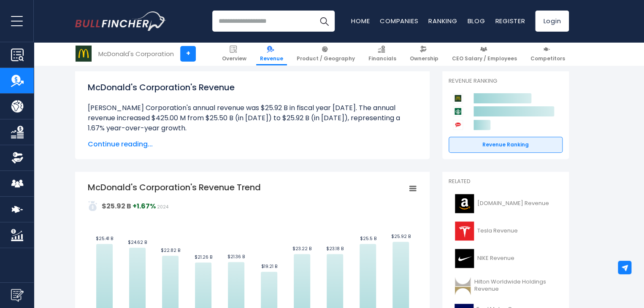  What do you see at coordinates (368, 238) in the screenshot?
I see `text: $25.5 B` at bounding box center [368, 238].